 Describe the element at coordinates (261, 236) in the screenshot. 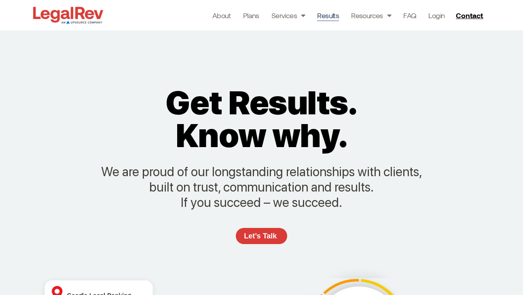

I see `a: Let’s Talk` at that location.